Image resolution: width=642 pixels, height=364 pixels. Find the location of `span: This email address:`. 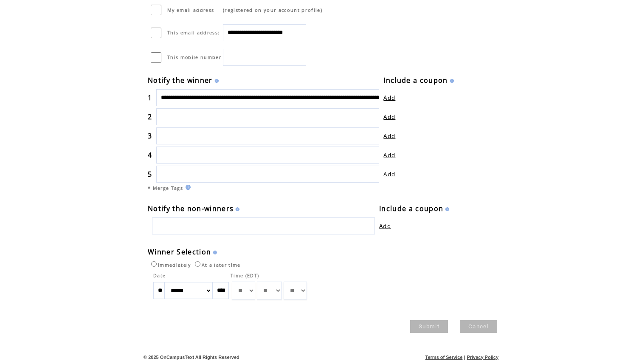

span: This email address: is located at coordinates (194, 33).